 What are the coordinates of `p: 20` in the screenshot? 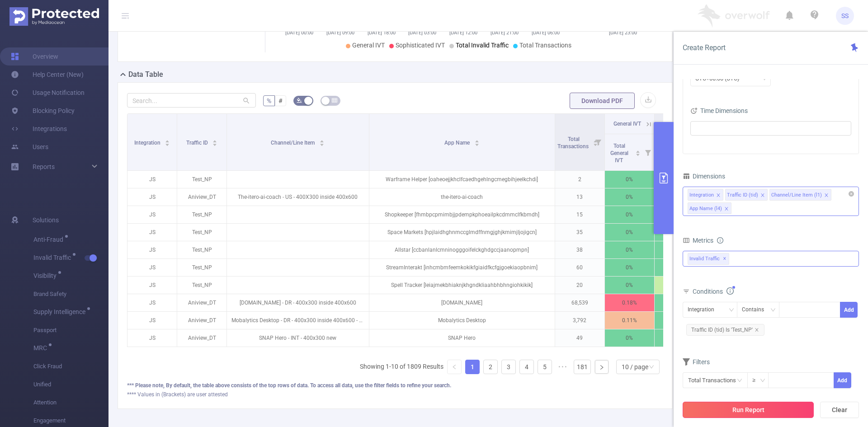 It's located at (579, 285).